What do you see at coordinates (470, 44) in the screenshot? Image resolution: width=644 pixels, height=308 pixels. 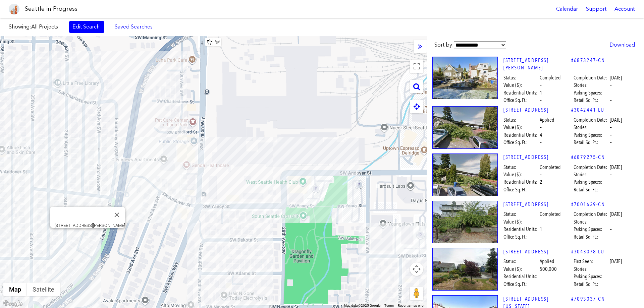 I see `label: Sort by:` at bounding box center [470, 44].